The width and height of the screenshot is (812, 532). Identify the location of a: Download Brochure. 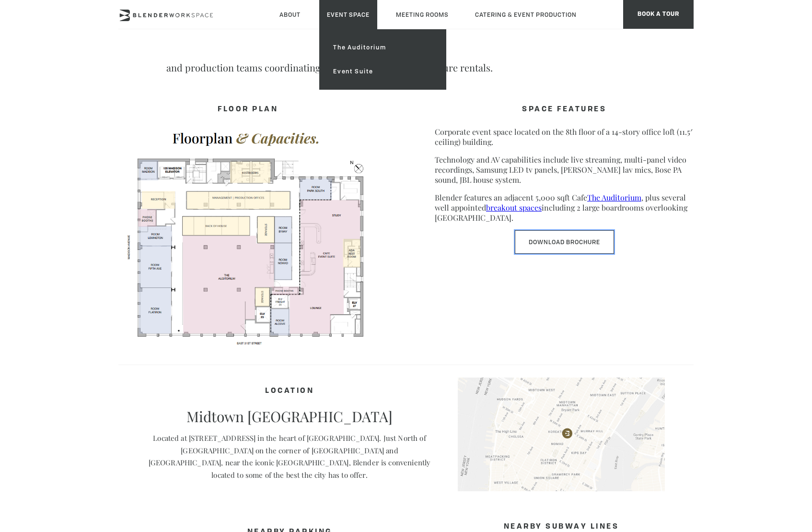
(564, 242).